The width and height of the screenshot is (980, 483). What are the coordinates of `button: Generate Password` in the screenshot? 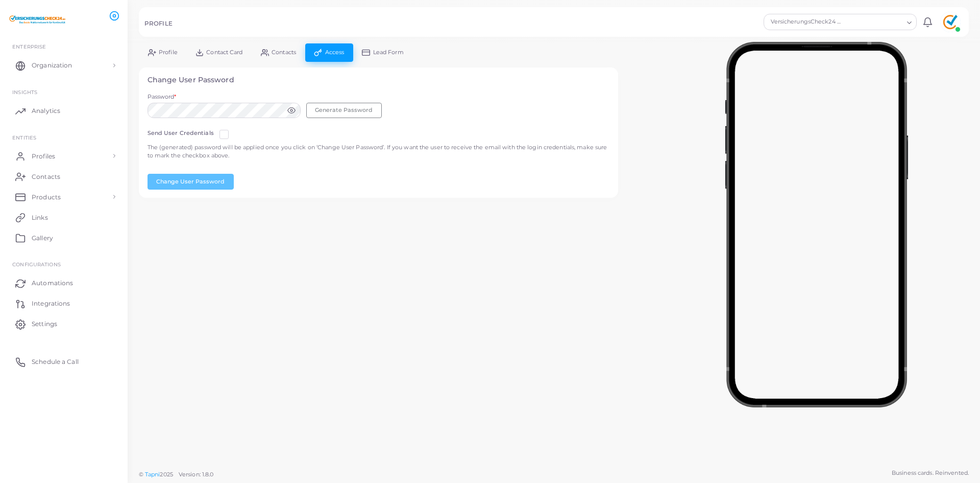 It's located at (344, 110).